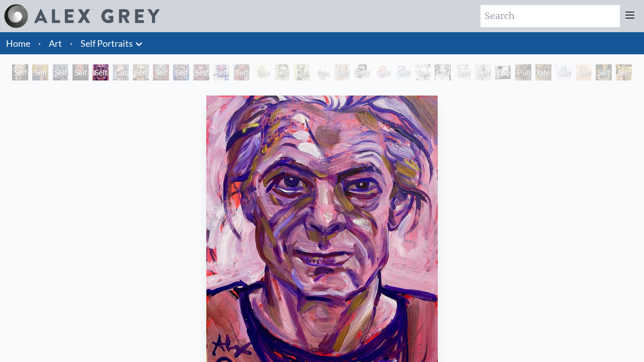 This screenshot has height=362, width=644. Describe the element at coordinates (18, 43) in the screenshot. I see `a: Home` at that location.